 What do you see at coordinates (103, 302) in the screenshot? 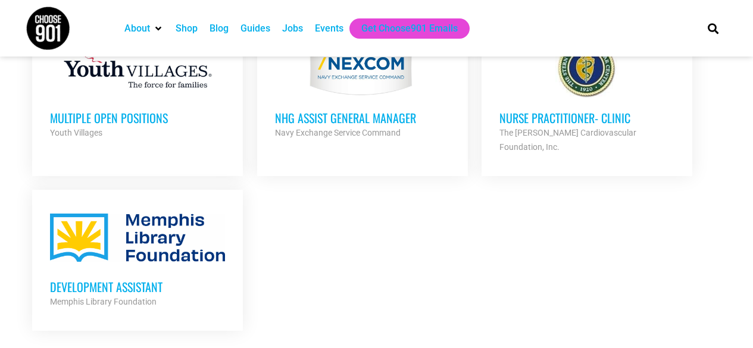
I see `strong: Memphis Library Foundation` at bounding box center [103, 302].